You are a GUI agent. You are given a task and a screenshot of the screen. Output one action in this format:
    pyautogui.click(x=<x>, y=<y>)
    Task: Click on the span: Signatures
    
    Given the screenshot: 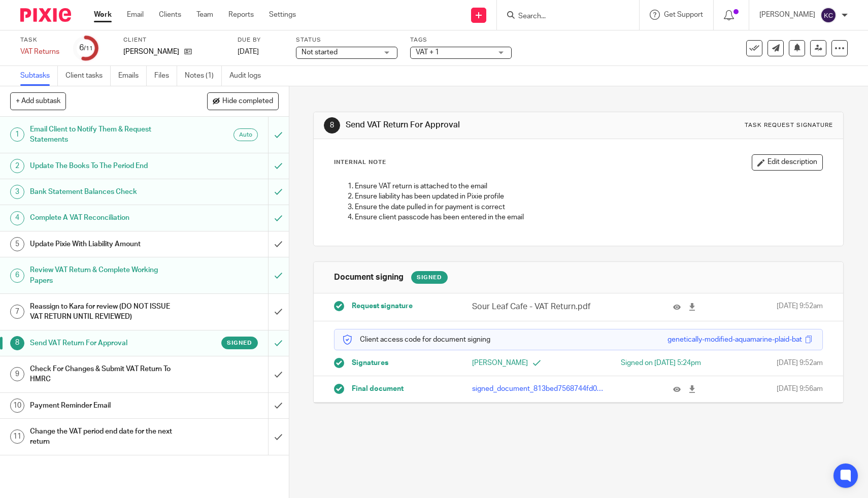 What is the action you would take?
    pyautogui.click(x=370, y=363)
    